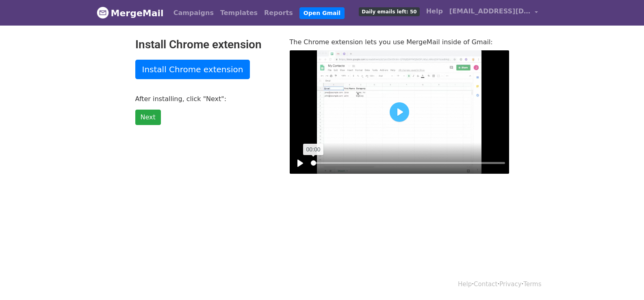 The image size is (644, 300). What do you see at coordinates (193, 13) in the screenshot?
I see `a: Campaigns` at bounding box center [193, 13].